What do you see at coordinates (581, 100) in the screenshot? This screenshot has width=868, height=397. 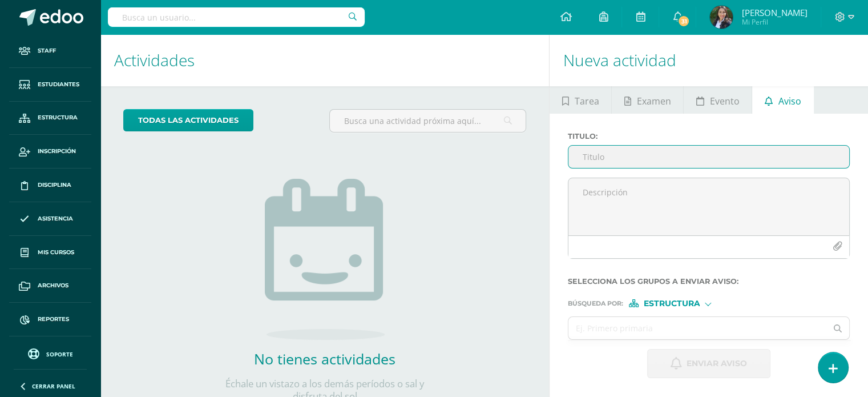 I see `a: Tarea` at bounding box center [581, 100].